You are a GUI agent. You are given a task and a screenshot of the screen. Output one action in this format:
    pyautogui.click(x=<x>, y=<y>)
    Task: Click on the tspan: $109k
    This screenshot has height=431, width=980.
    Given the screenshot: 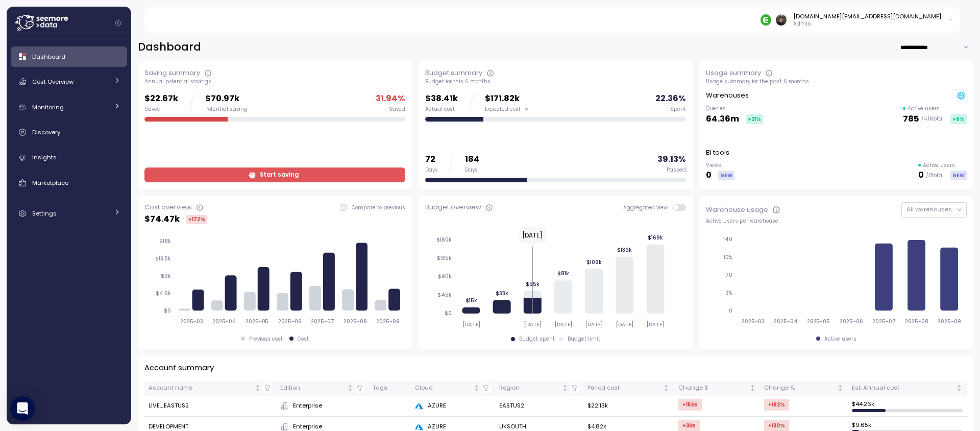 What is the action you would take?
    pyautogui.click(x=593, y=261)
    